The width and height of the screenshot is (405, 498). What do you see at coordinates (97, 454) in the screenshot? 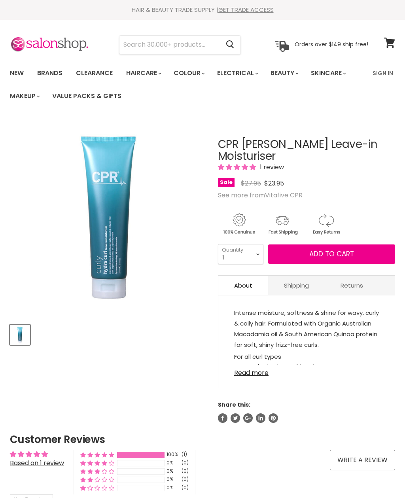
I see `div: 100% (1) reviews with 5 star rating` at bounding box center [97, 454].